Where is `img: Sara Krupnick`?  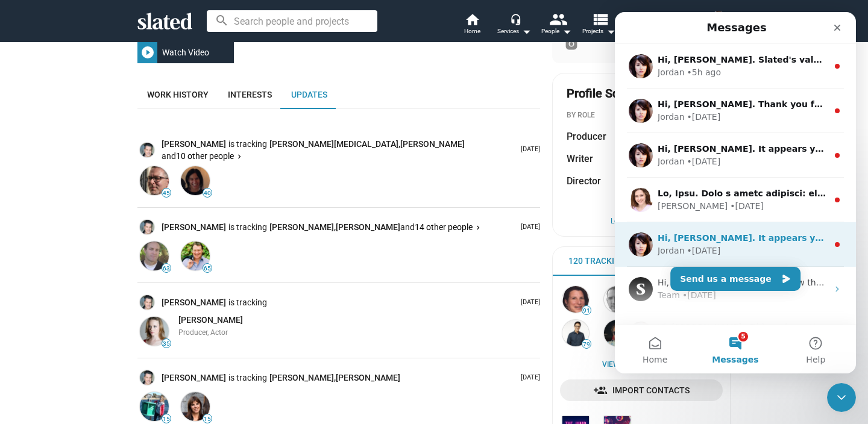
img: Sara Krupnick is located at coordinates (718, 18).